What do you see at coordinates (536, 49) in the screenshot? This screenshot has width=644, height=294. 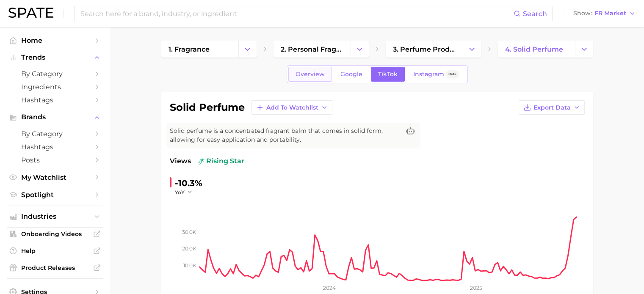 I see `a: 4. solid perfume` at bounding box center [536, 49].